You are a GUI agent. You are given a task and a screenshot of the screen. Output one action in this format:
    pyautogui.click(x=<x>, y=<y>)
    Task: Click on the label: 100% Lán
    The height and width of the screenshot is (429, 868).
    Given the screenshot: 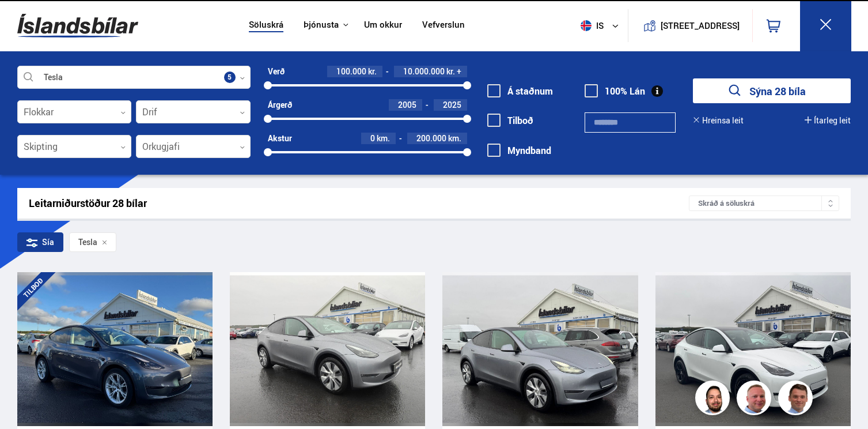 What is the action you would take?
    pyautogui.click(x=614, y=91)
    